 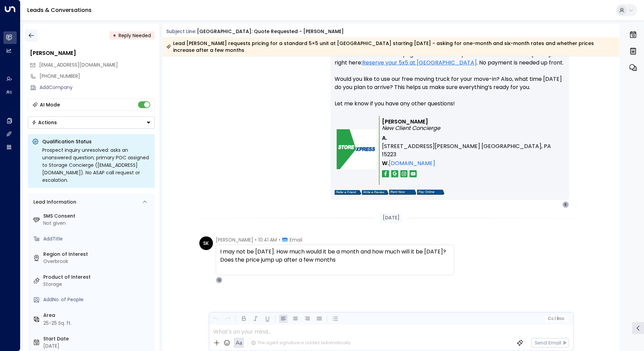 I want to click on label: SMS Consent, so click(x=97, y=216).